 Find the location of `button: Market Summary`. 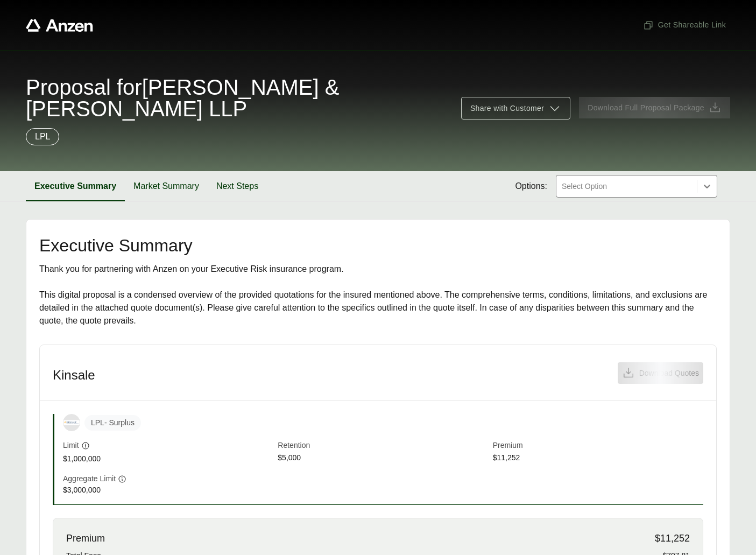

button: Market Summary is located at coordinates (166, 186).